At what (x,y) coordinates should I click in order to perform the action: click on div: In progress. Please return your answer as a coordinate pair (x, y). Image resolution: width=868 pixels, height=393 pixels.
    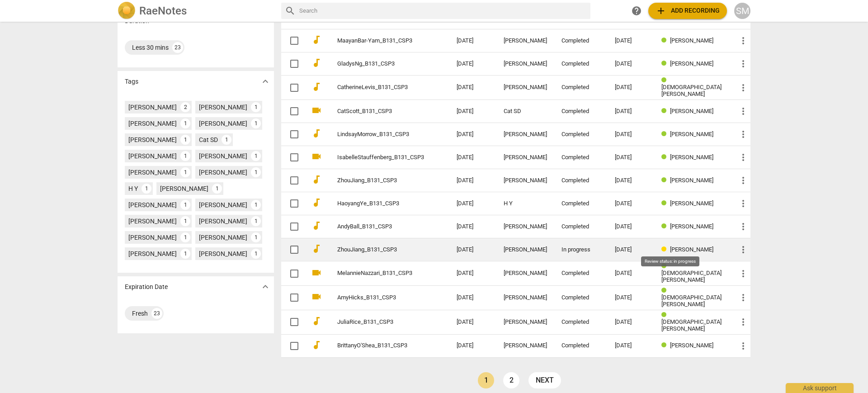
    Looking at the image, I should click on (582, 250).